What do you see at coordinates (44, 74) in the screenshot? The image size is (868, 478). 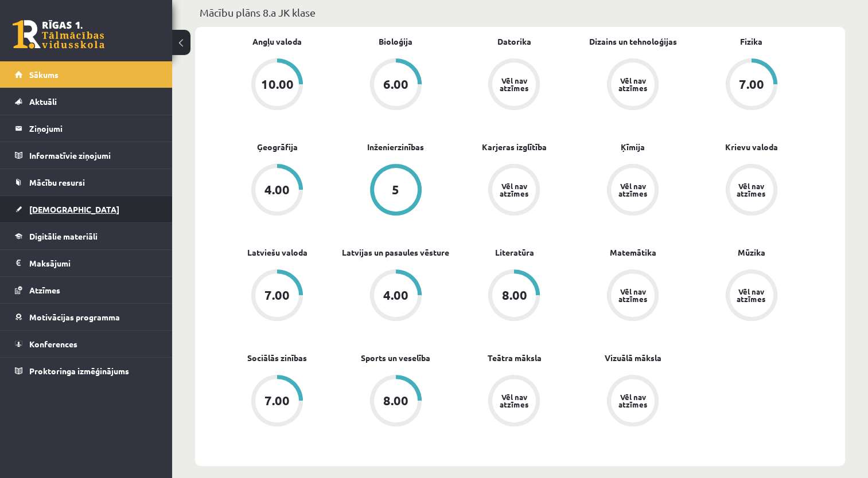 I see `span: Sākums` at bounding box center [44, 74].